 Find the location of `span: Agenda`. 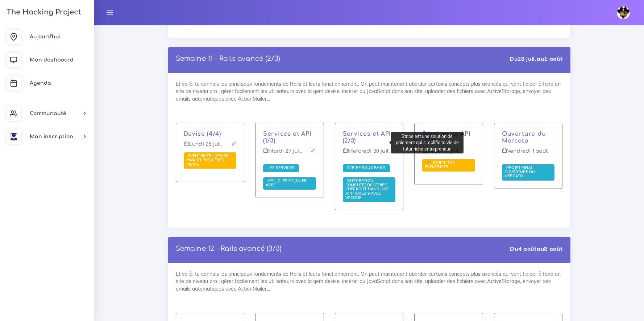

span: Agenda is located at coordinates (40, 83).